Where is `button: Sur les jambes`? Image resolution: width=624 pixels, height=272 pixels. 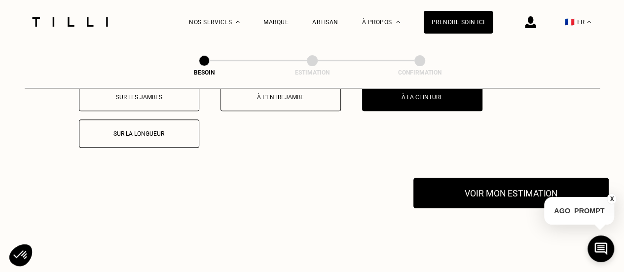
button: Sur les jambes is located at coordinates (139, 97).